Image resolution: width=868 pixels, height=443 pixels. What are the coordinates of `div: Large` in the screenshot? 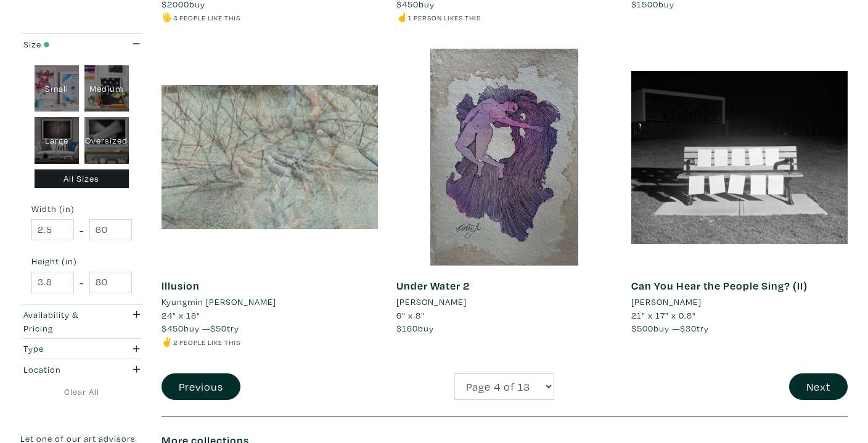 It's located at (57, 141).